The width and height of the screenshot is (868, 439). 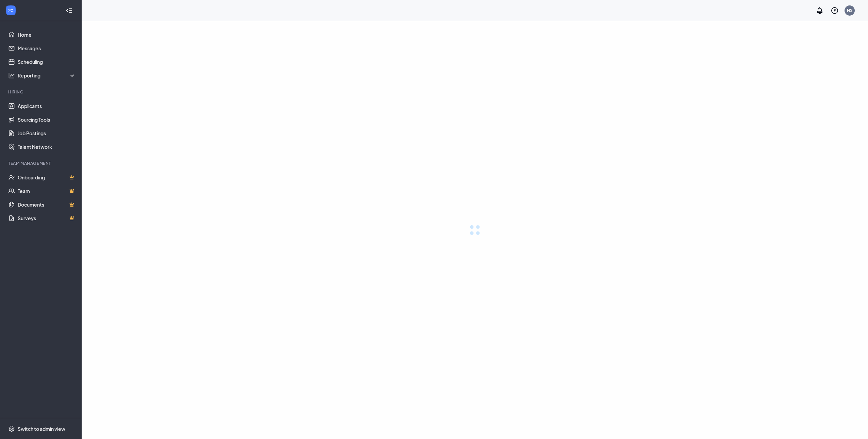 What do you see at coordinates (12, 429) in the screenshot?
I see `svg: Settings` at bounding box center [12, 429].